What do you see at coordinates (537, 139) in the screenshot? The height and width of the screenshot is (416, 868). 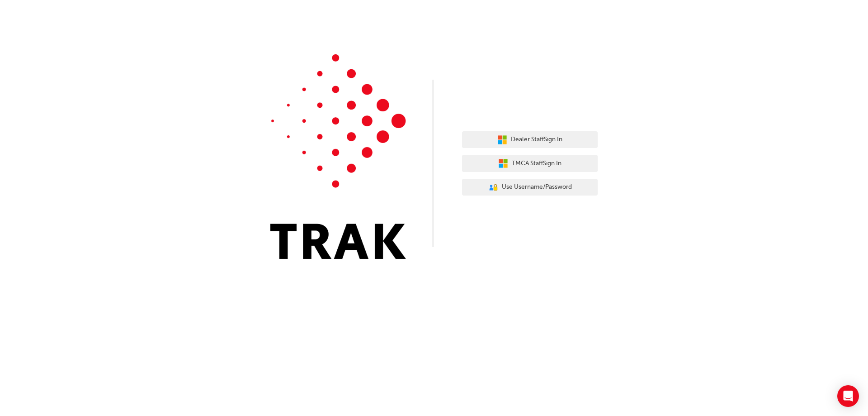 I see `span: Dealer Staff Sign In` at bounding box center [537, 139].